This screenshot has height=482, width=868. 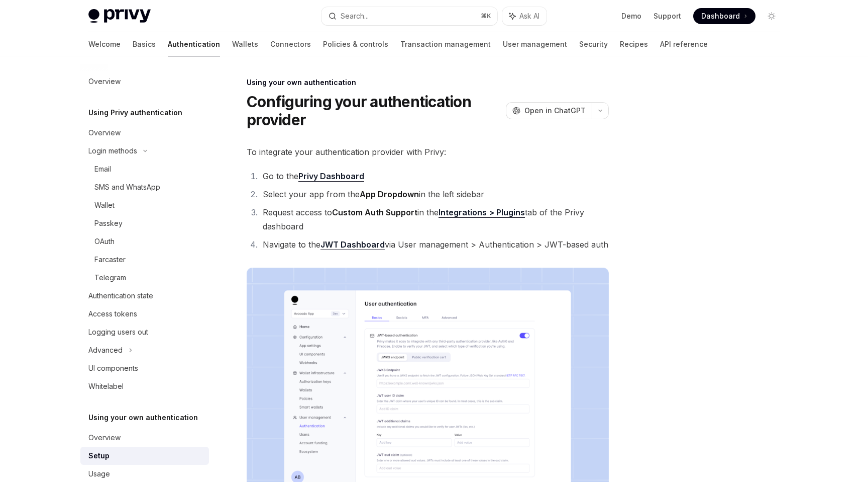 I want to click on a: Security, so click(x=593, y=44).